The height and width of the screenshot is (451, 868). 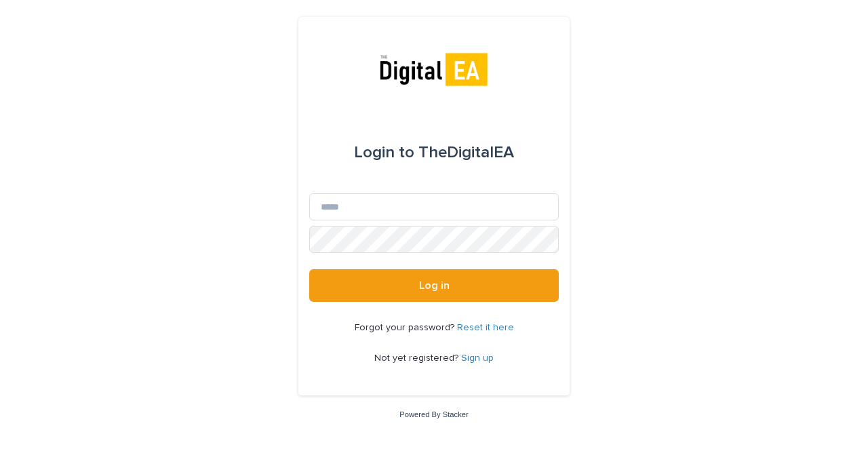 I want to click on img: mpnAKsivTWiDOsumdcjk, so click(x=434, y=70).